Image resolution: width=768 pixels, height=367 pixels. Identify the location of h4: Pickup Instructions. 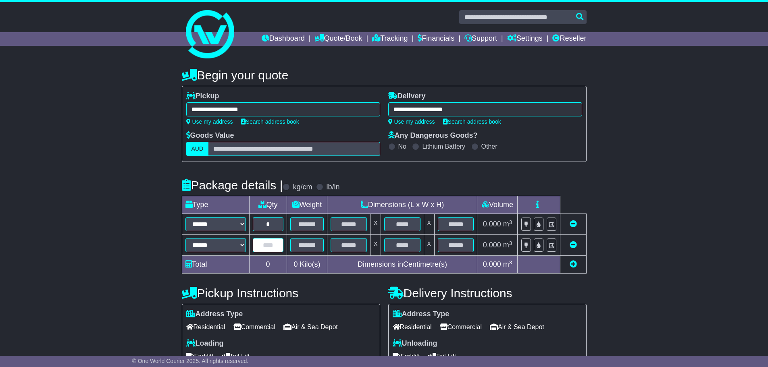
(281, 293).